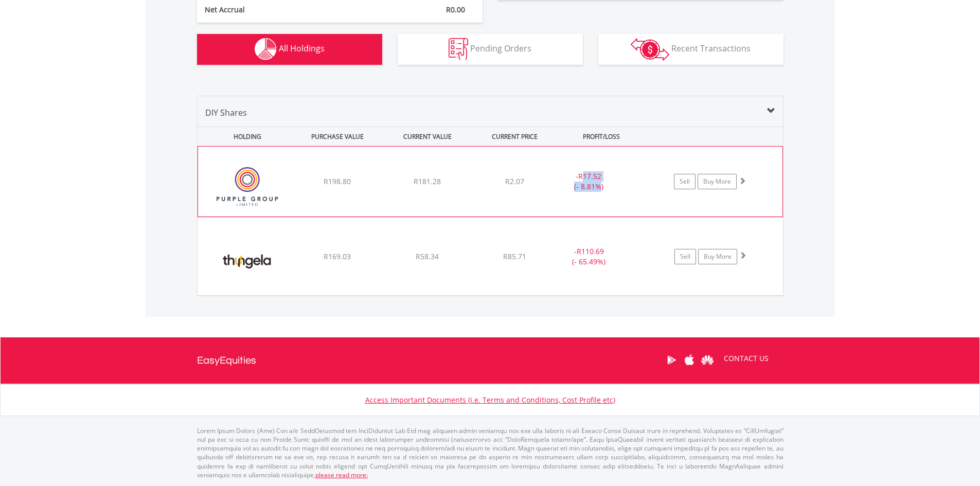  I want to click on a: Google Play, so click(671, 360).